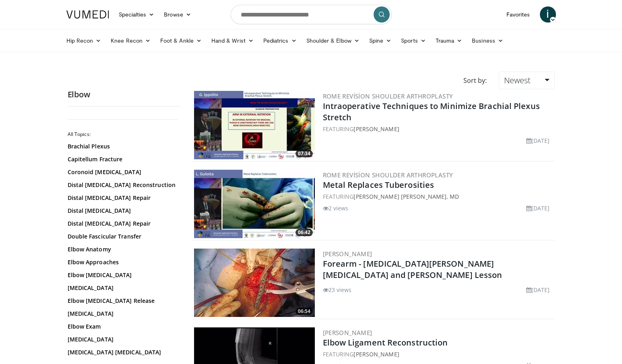 The height and width of the screenshot is (364, 622). What do you see at coordinates (254, 125) in the screenshot?
I see `a: 07:34` at bounding box center [254, 125].